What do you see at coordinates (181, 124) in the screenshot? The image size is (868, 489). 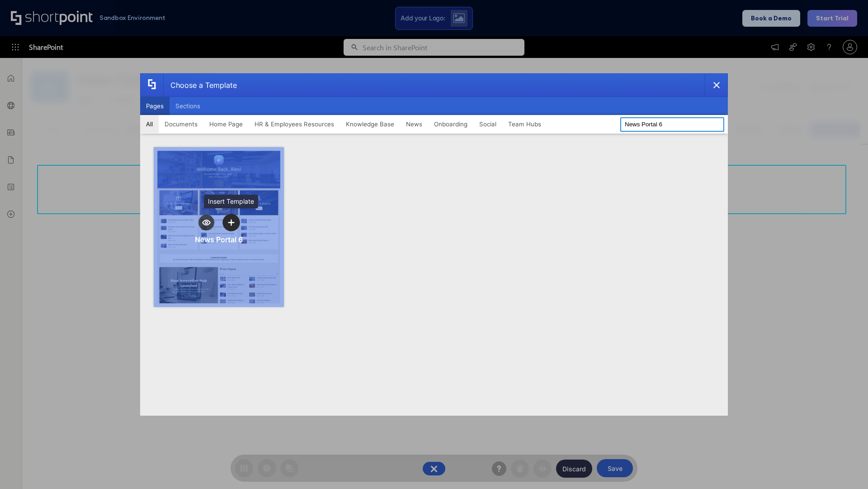 I see `button: Documents` at bounding box center [181, 124].